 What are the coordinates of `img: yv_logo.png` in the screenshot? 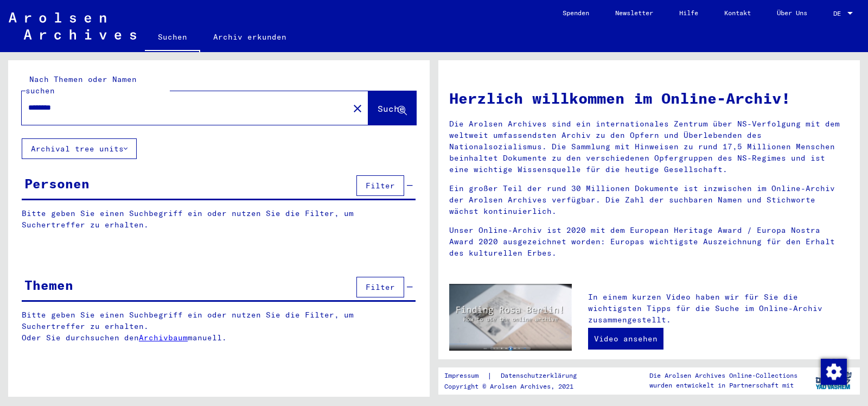 It's located at (833, 381).